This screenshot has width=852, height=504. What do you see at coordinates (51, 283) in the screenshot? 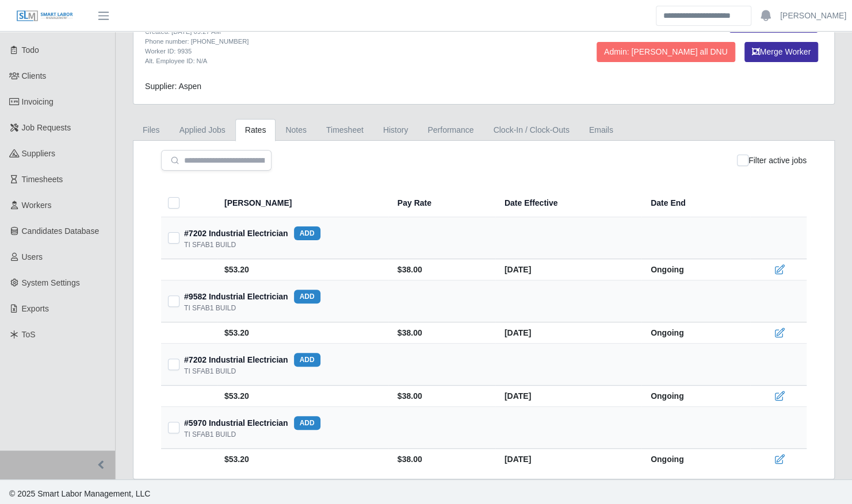
I see `span: System Settings` at bounding box center [51, 283].